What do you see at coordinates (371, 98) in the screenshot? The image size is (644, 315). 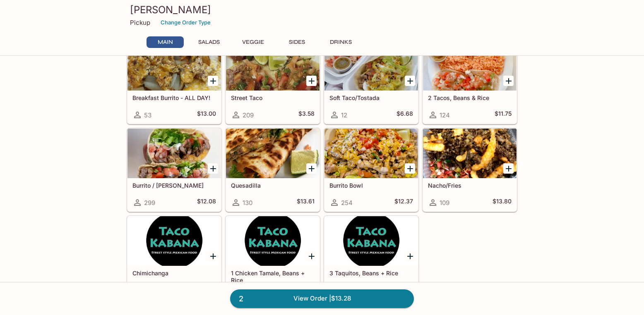 I see `h5: Soft Taco/Tostada` at bounding box center [371, 98].